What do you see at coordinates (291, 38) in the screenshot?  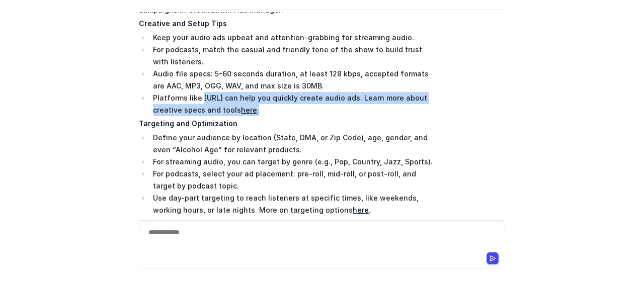 I see `li: Keep your audio ads upbeat and attention-grabbing for streaming audio.` at bounding box center [291, 38].